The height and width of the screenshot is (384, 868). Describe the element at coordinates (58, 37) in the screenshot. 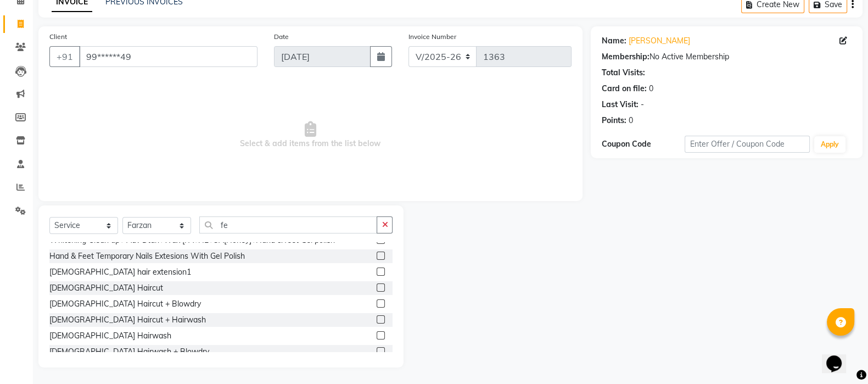

I see `label: Client` at that location.